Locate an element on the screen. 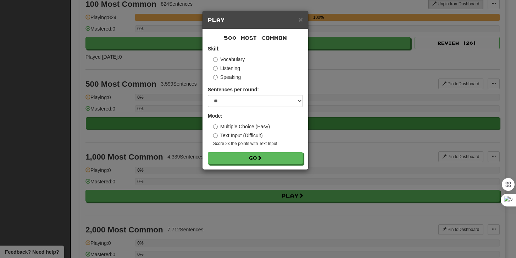  label: Vocabulary is located at coordinates (229, 59).